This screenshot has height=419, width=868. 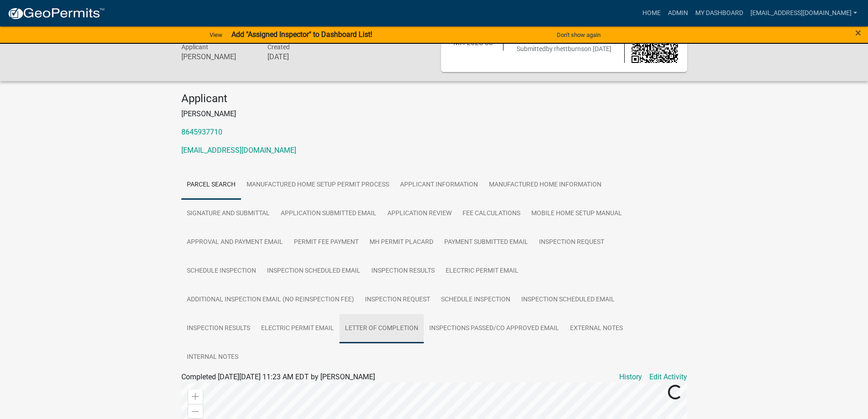 What do you see at coordinates (326, 242) in the screenshot?
I see `a: Permit Fee Payment` at bounding box center [326, 242].